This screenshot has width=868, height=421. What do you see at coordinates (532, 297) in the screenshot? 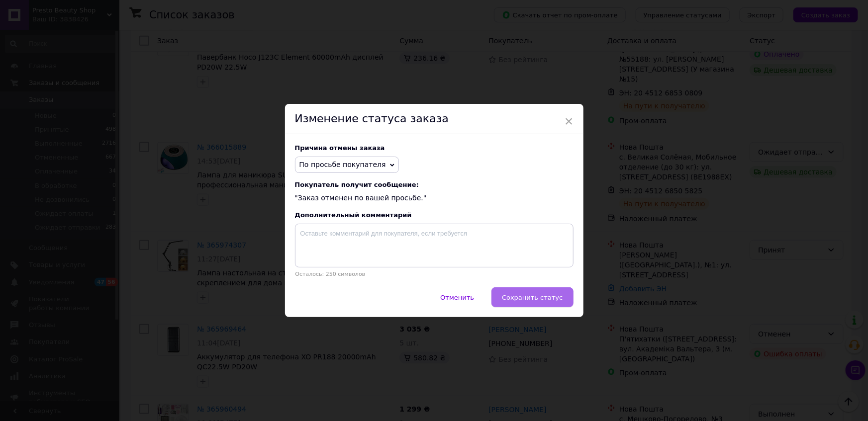
I see `span: Сохранить статус` at bounding box center [532, 297].